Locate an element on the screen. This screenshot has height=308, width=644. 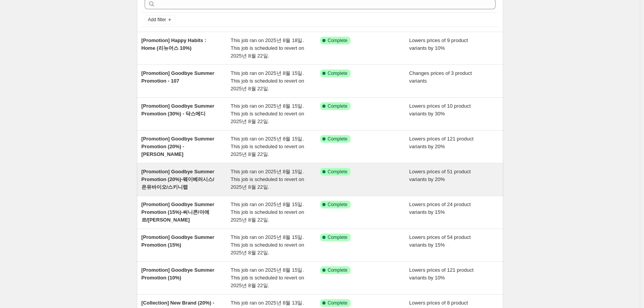
span: [Promotion] Goodbye Summer Promotion (20%)-웨이베러시스/온유바이오/스키니랩 is located at coordinates (178, 179).